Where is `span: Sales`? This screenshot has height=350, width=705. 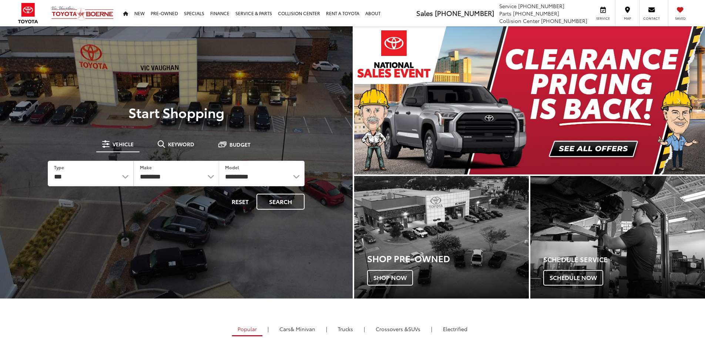
span: Sales is located at coordinates (425, 13).